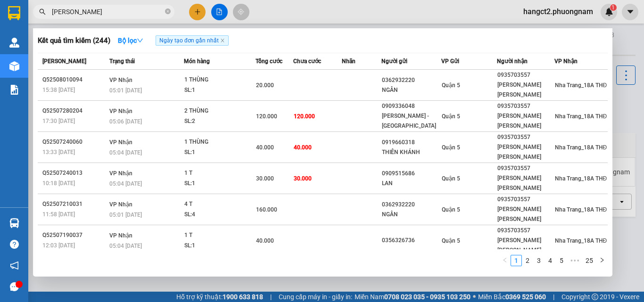 The height and width of the screenshot is (302, 644). Describe the element at coordinates (505, 261) in the screenshot. I see `button: left` at that location.